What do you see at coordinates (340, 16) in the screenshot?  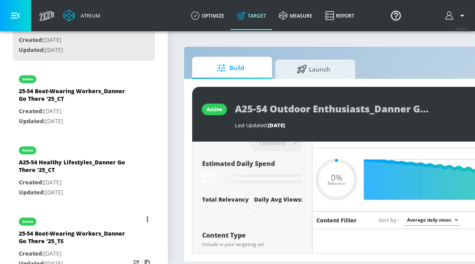 I see `a: Report` at bounding box center [340, 16].